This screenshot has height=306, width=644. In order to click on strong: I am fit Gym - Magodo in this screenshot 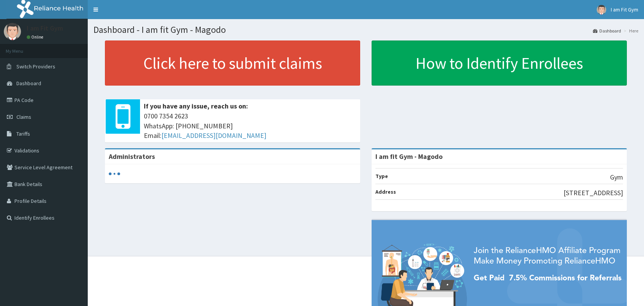, I will do `click(409, 156)`.